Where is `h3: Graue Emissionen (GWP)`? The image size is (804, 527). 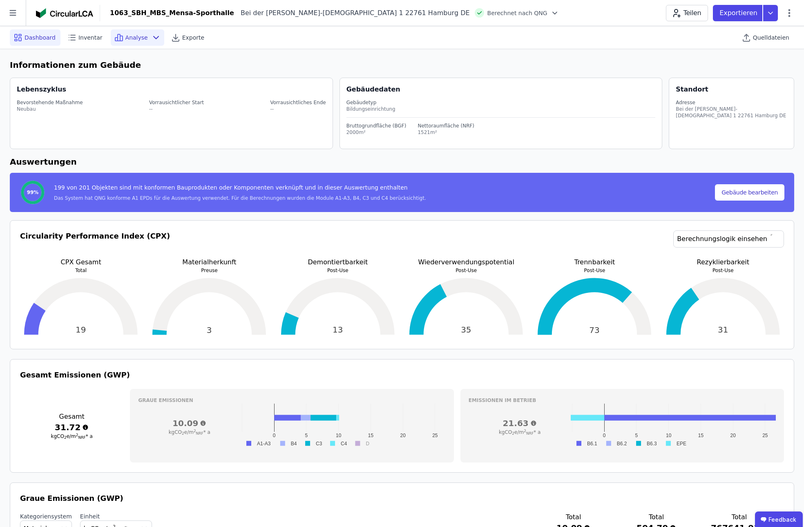 h3: Graue Emissionen (GWP) is located at coordinates (402, 499).